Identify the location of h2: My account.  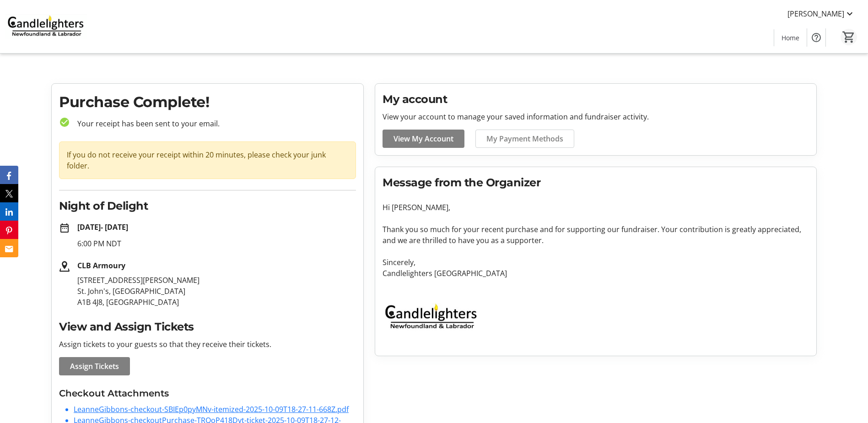
(596, 99).